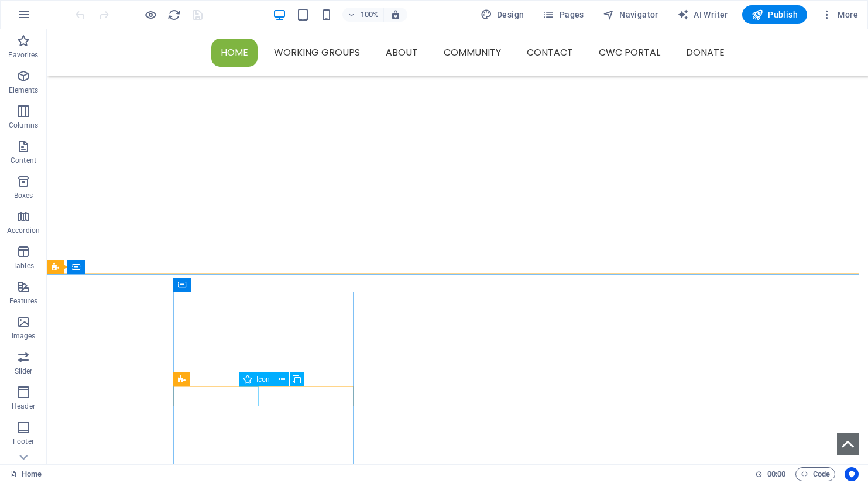 The width and height of the screenshot is (868, 483). Describe the element at coordinates (25, 474) in the screenshot. I see `a: Click to cancel selection. Double-click to open Pages` at that location.